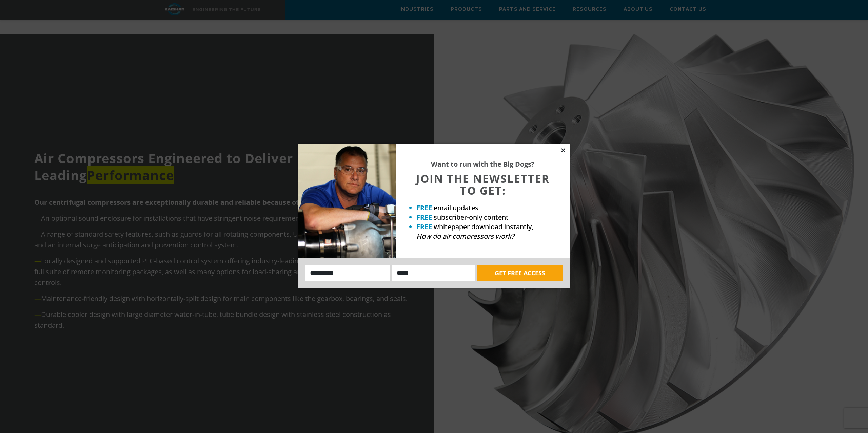 The width and height of the screenshot is (868, 433). Describe the element at coordinates (471, 217) in the screenshot. I see `span: subscriber-only content` at that location.